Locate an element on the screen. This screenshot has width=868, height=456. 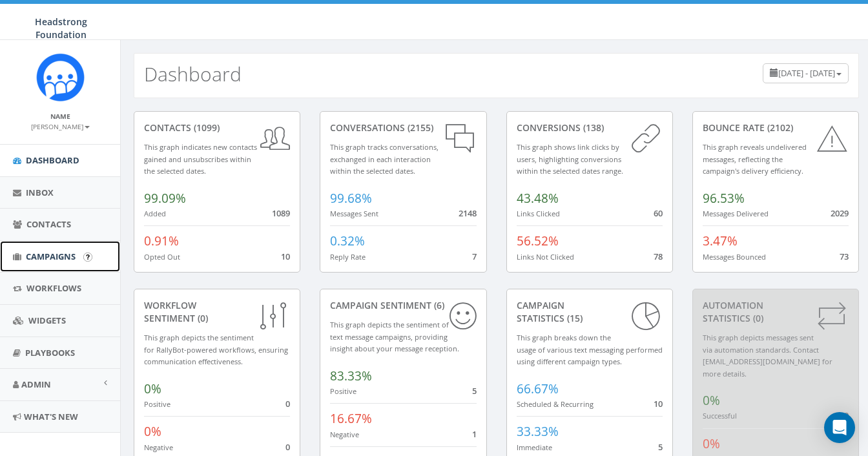
span: 99.09% is located at coordinates (164, 199).